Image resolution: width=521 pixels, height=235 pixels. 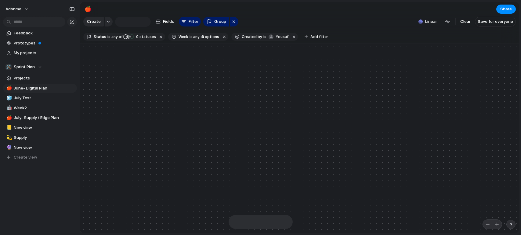 What do you see at coordinates (40, 118) in the screenshot?
I see `a: 🍎July- Supply / Edge Plan` at bounding box center [40, 118].